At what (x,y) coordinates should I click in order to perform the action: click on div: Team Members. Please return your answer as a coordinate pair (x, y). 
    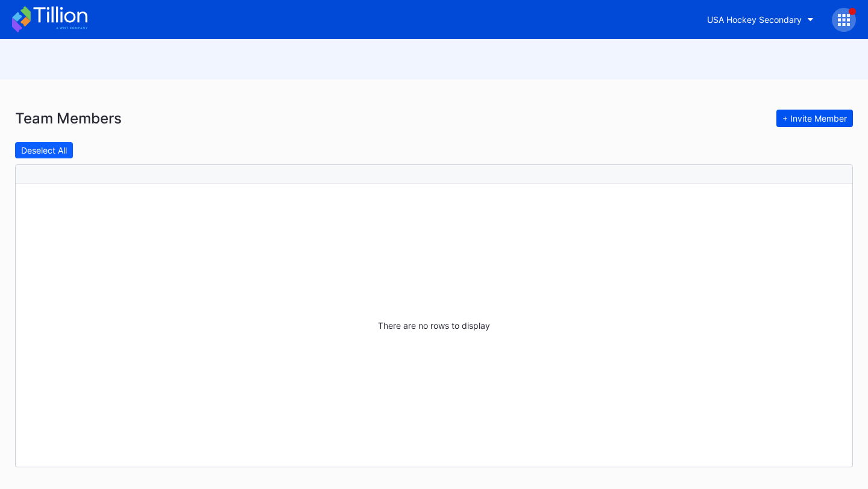
    Looking at the image, I should click on (69, 119).